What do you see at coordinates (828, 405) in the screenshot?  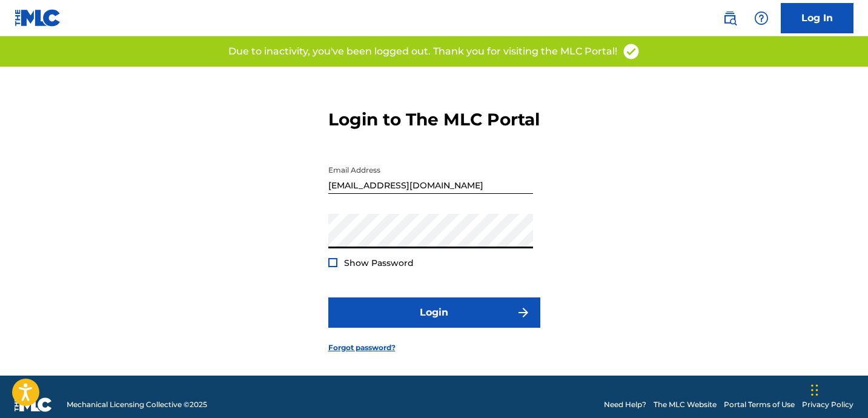 I see `a: Privacy Policy` at bounding box center [828, 405].